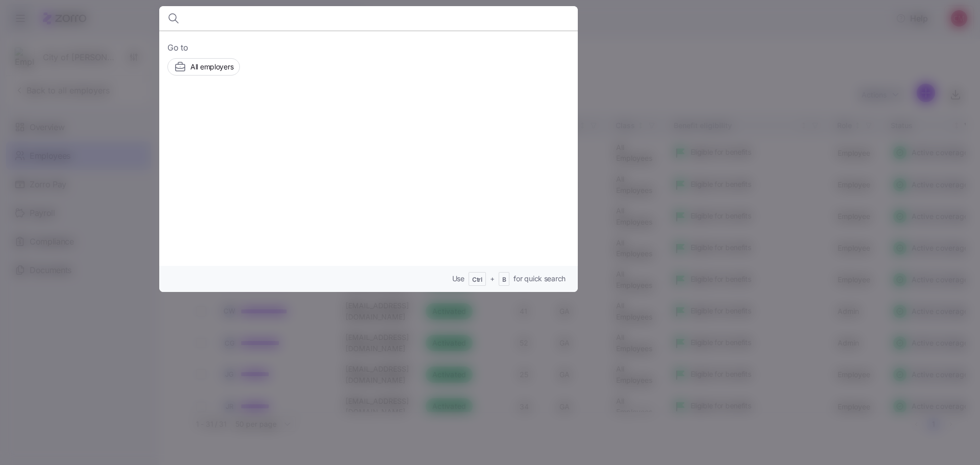  Describe the element at coordinates (539, 279) in the screenshot. I see `span: for quick search` at that location.